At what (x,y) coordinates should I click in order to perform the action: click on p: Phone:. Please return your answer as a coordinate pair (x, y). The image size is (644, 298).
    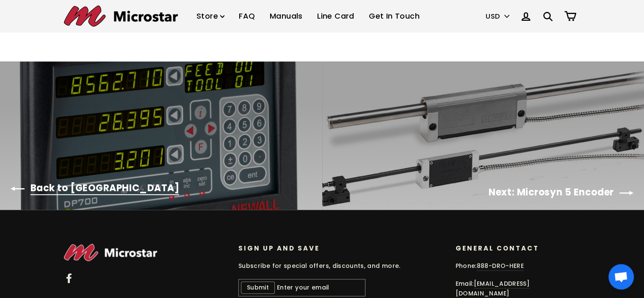
    Looking at the image, I should click on (515, 266).